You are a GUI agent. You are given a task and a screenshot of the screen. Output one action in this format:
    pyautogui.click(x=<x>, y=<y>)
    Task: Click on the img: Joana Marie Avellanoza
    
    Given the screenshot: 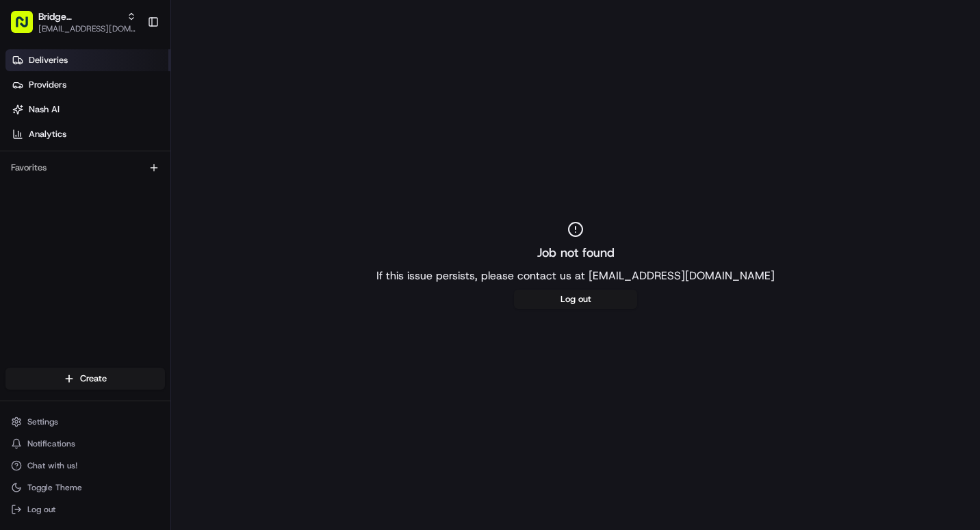 What is the action you would take?
    pyautogui.click(x=24, y=210)
    